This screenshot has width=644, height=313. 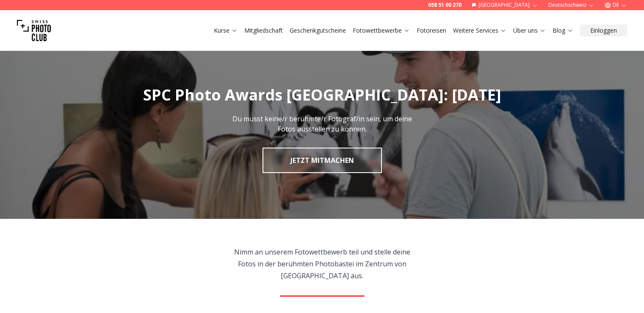 What do you see at coordinates (322, 124) in the screenshot?
I see `p: Du musst keine/r berühmte/r Fotograf/in sein, um deine Fotos ausstellen zu können.` at bounding box center [322, 124].